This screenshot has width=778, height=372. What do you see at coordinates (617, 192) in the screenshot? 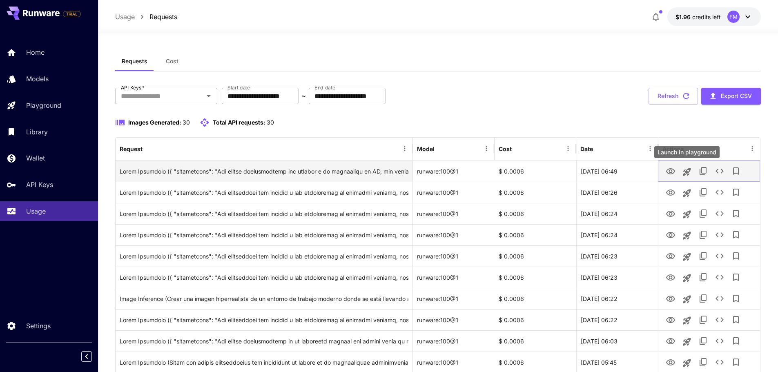
I see `div: 26 Aug, 2025 06:26` at bounding box center [617, 192].